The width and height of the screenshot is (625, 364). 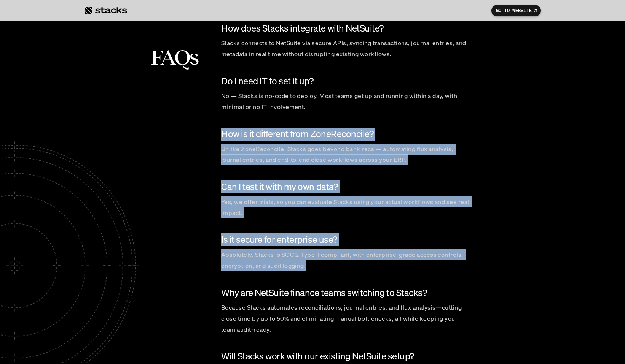 What do you see at coordinates (513, 11) in the screenshot?
I see `p: GO TO WEBSITE` at bounding box center [513, 11].